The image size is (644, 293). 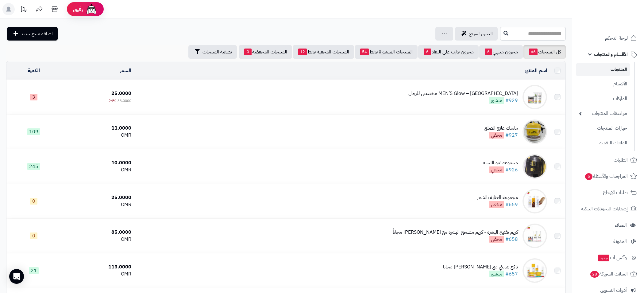 I want to click on span: العملاء, so click(x=620, y=225).